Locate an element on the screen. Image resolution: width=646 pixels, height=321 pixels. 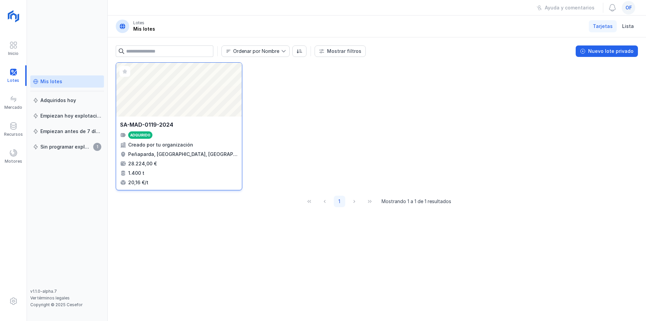
div: Recursos is located at coordinates (13, 134).